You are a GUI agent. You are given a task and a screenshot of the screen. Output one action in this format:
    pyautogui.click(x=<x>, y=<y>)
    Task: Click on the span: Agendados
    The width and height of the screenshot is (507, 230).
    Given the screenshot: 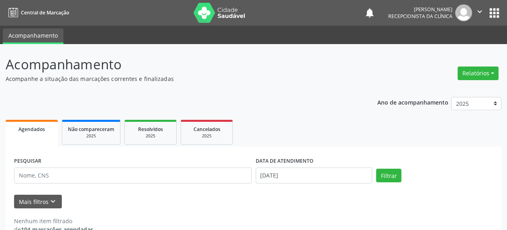 What is the action you would take?
    pyautogui.click(x=32, y=129)
    